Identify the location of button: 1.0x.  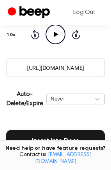
(12, 35).